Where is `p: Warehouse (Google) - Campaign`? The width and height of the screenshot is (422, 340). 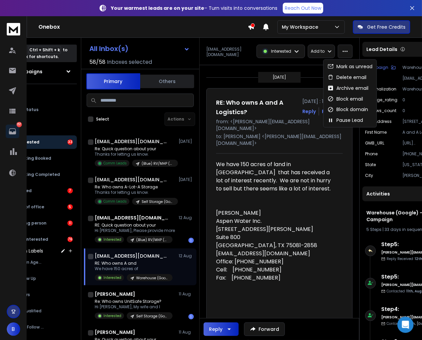 p: Warehouse (Google) - Campaign is located at coordinates (152, 278).